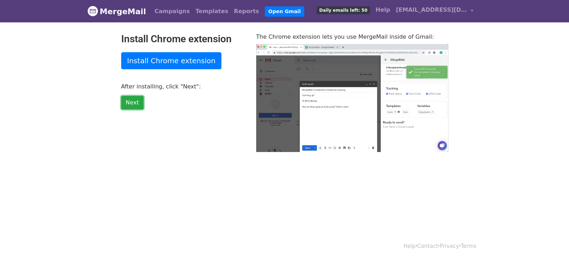 This screenshot has width=569, height=260. I want to click on a: Install Chrome extension, so click(171, 61).